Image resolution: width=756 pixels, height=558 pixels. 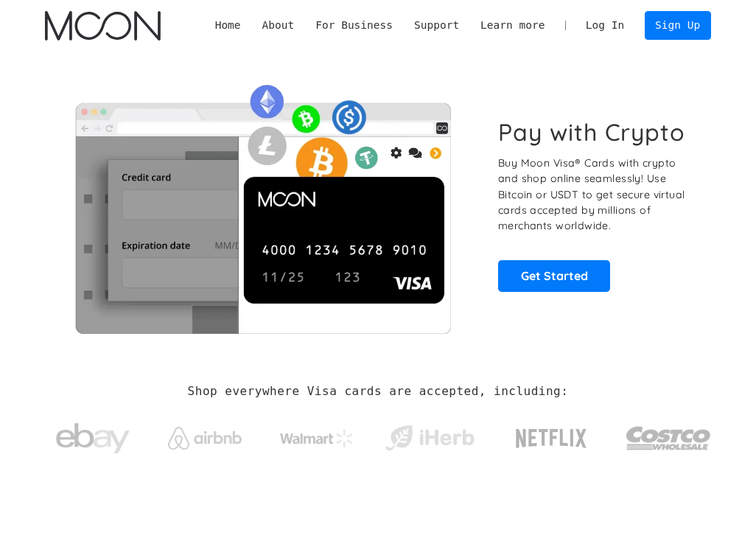 What do you see at coordinates (604, 26) in the screenshot?
I see `a: Log In` at bounding box center [604, 26].